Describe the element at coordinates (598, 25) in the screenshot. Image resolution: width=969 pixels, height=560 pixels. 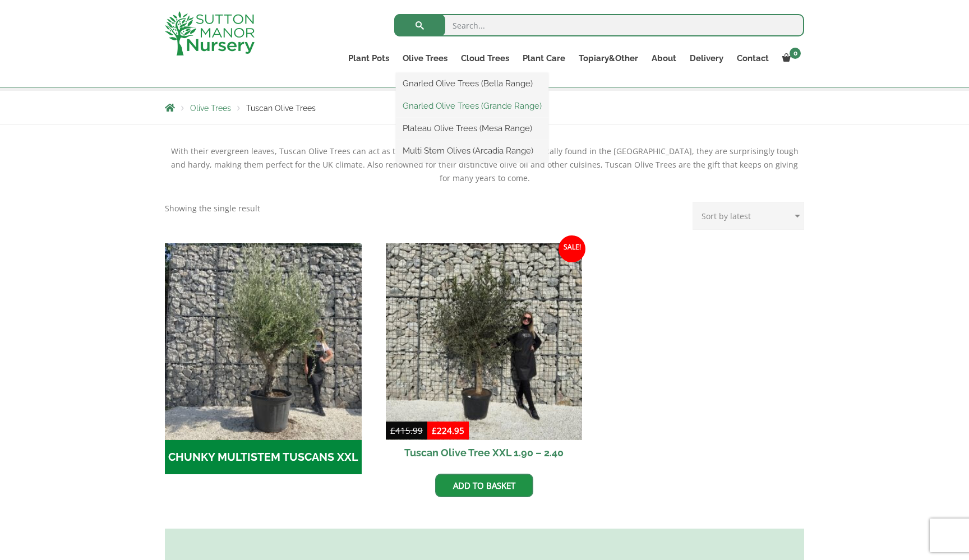
I see `input: Search...` at that location.